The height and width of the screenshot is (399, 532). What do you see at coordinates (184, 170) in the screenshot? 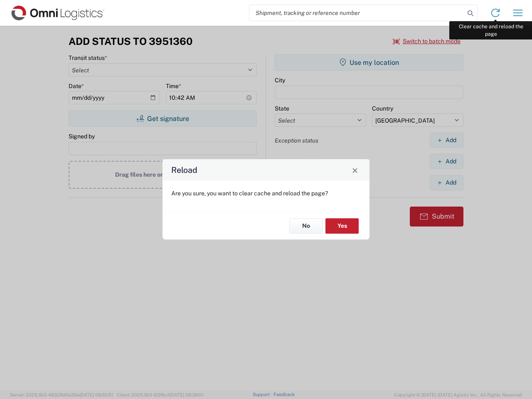
I see `h4: Reload` at bounding box center [184, 170].